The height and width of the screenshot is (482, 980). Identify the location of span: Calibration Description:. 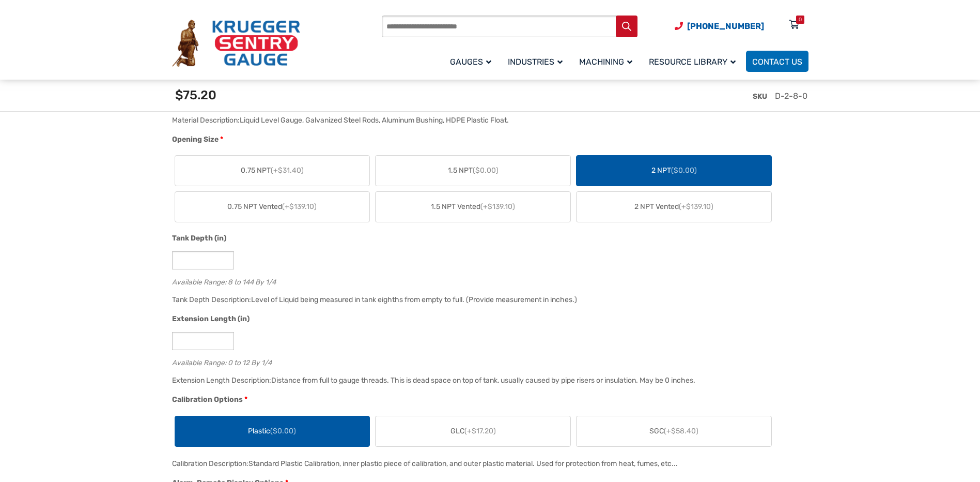
(210, 464).